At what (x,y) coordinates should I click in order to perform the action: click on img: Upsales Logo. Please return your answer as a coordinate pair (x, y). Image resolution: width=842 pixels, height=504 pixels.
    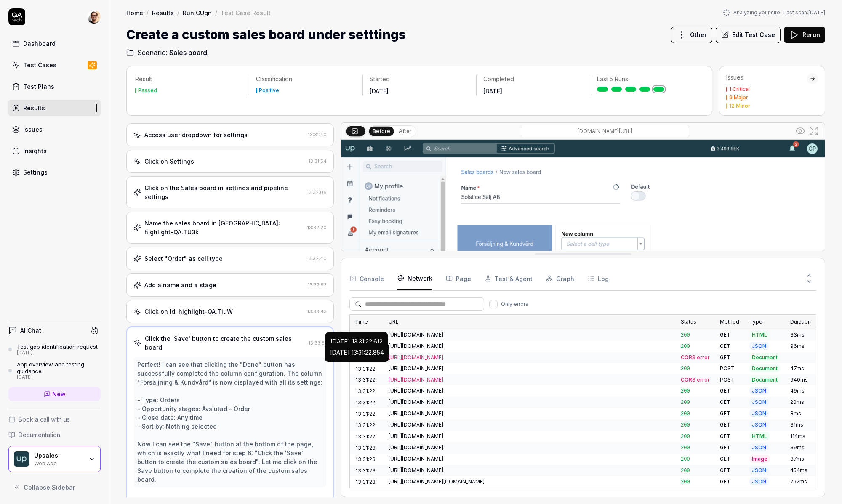
    Looking at the image, I should click on (22, 459).